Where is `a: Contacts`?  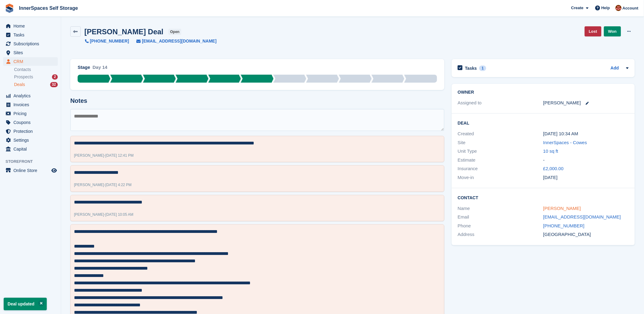
a: Contacts is located at coordinates (36, 70).